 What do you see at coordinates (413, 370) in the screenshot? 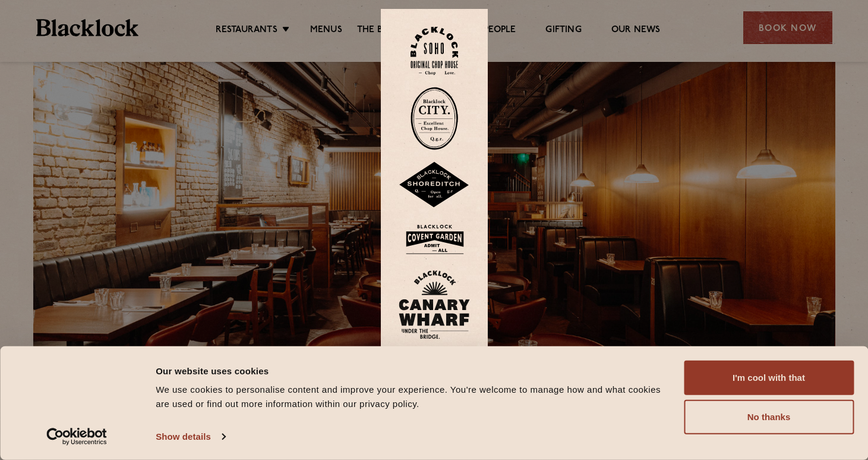
I see `div: Our website uses cookies` at bounding box center [413, 370].